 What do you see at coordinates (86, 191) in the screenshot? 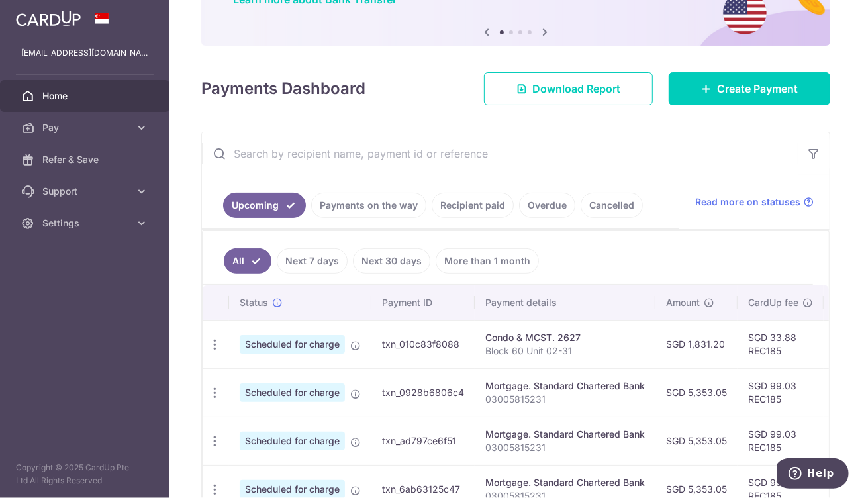
I see `span: Support` at bounding box center [86, 191].